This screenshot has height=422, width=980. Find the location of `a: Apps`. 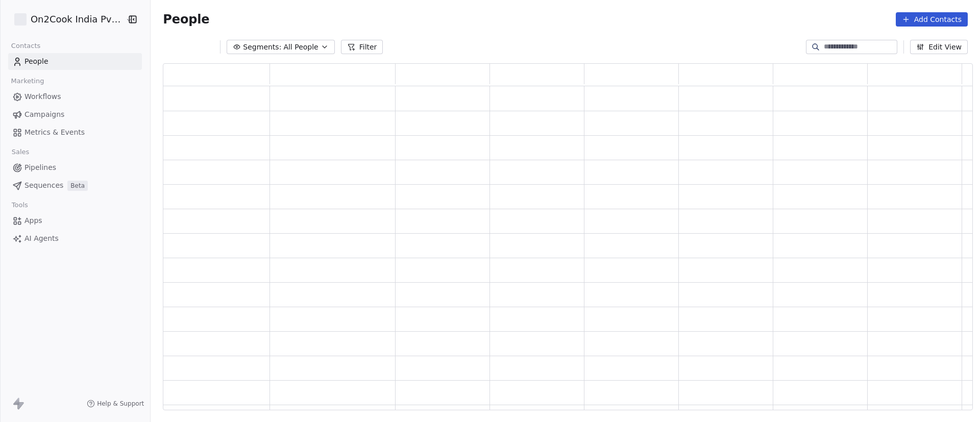

a: Apps is located at coordinates (75, 220).